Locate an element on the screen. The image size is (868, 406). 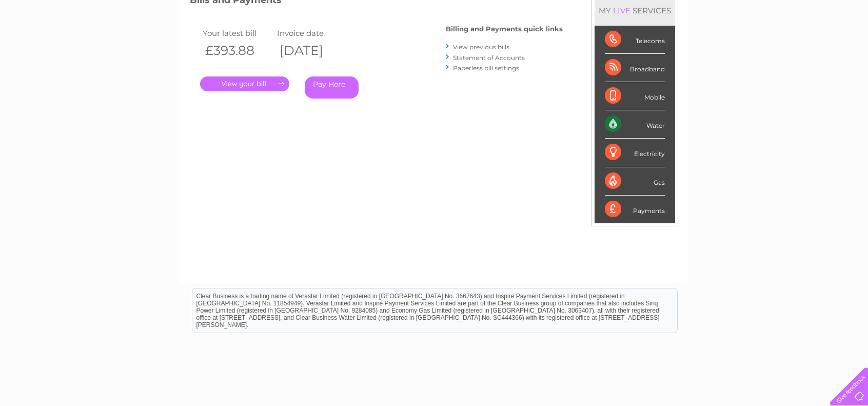
td: Invoice date is located at coordinates (312, 33).